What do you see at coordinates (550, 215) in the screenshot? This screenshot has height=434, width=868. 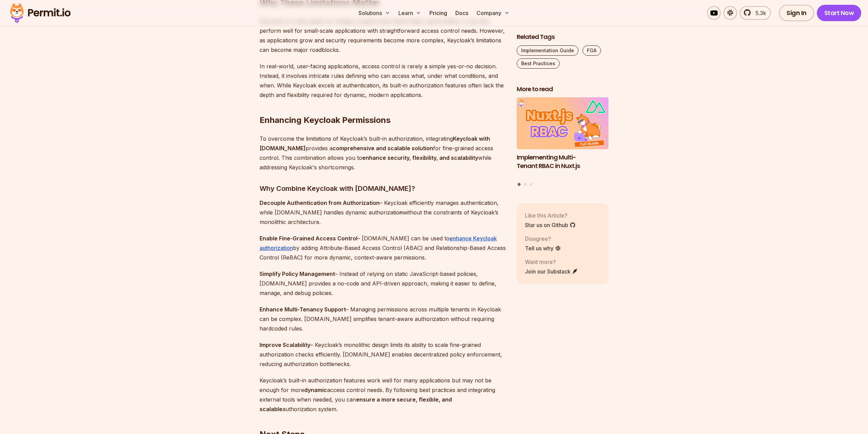 I see `p: Like this Article?` at bounding box center [550, 215].